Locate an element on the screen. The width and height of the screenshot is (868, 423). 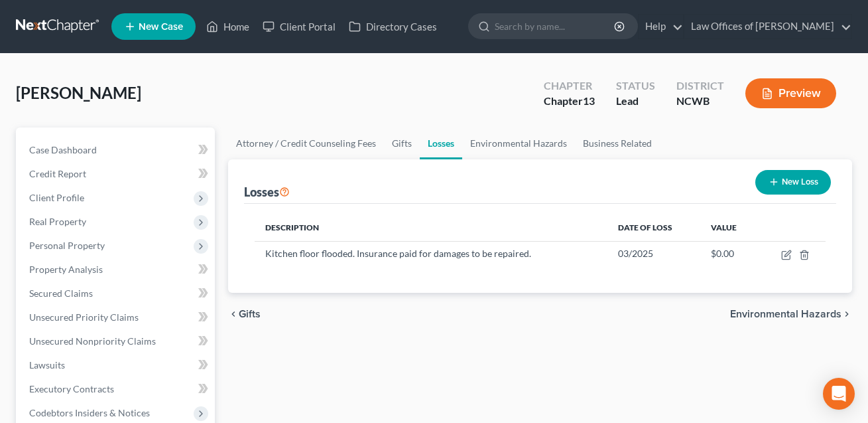
span: Real Property is located at coordinates (58, 221).